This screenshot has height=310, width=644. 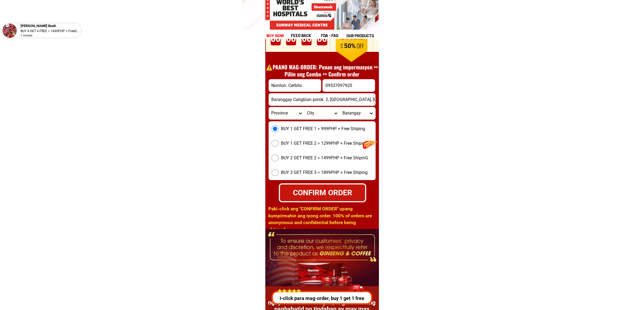 What do you see at coordinates (305, 35) in the screenshot?
I see `h1: feed back` at bounding box center [305, 35].